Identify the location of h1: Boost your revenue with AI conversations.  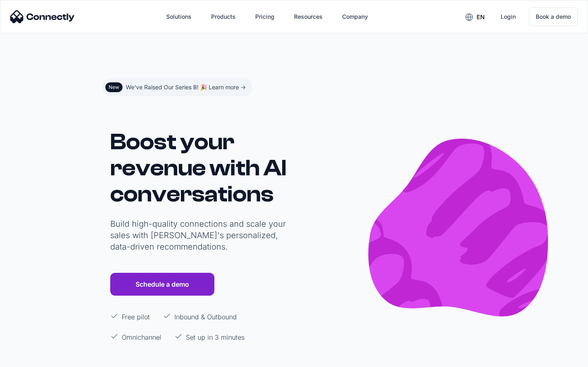
(200, 168).